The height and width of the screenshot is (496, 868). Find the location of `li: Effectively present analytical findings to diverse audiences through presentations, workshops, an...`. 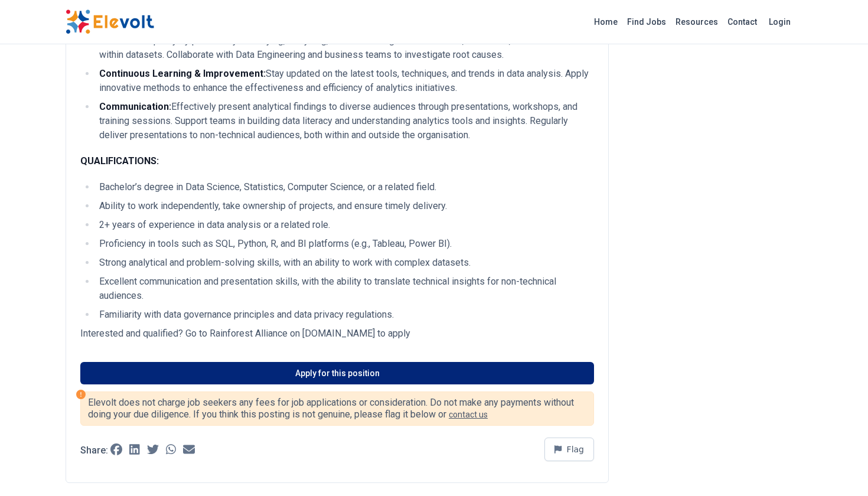

li: Effectively present analytical findings to diverse audiences through presentations, workshops, an... is located at coordinates (345, 121).